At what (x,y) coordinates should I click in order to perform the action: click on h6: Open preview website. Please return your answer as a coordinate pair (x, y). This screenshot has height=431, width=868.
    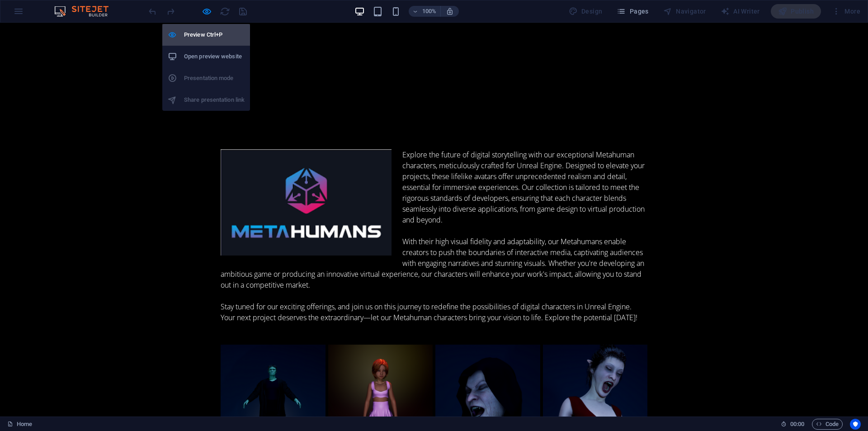
    Looking at the image, I should click on (215, 56).